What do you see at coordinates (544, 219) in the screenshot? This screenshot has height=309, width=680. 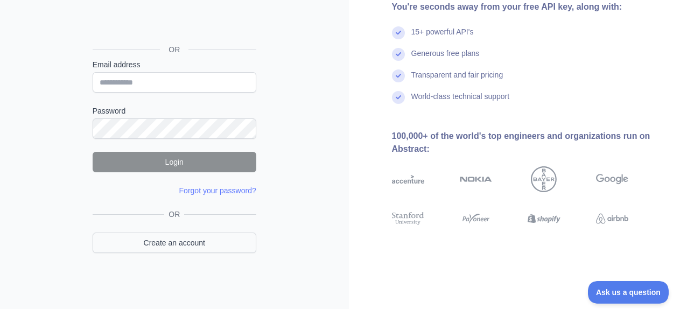 I see `img: shopify` at bounding box center [544, 219].